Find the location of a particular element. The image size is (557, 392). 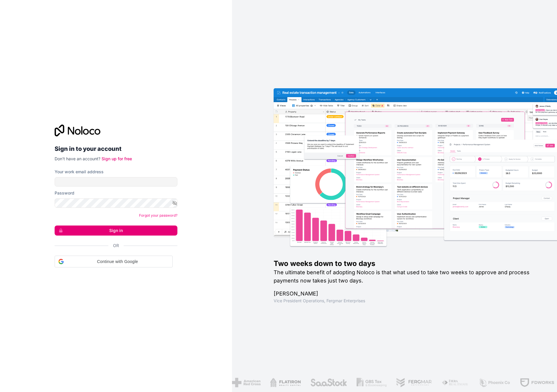

img: /assets/american-red-cross-BAupjrZR.png is located at coordinates (242, 382).